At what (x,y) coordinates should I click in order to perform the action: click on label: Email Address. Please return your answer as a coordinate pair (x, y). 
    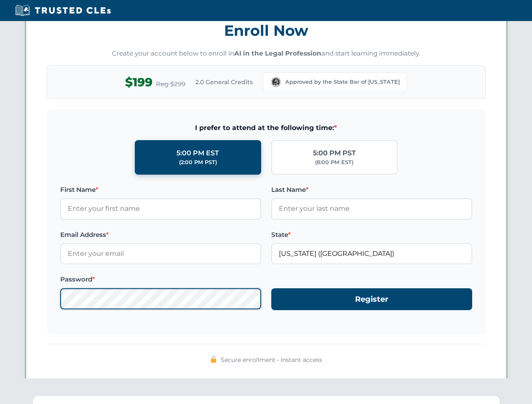
    Looking at the image, I should click on (160, 235).